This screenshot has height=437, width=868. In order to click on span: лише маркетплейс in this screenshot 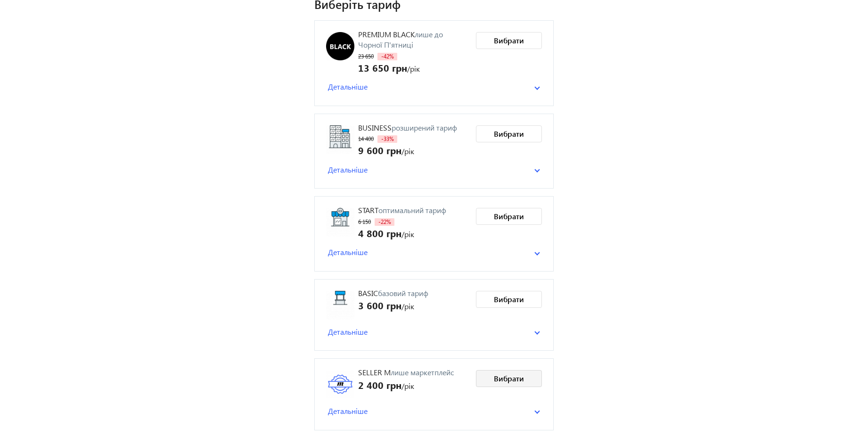, I will do `click(422, 372)`.